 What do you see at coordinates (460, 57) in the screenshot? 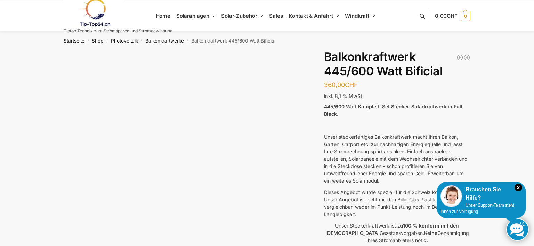
I see `a: Steckerkraftwerk 890 Watt mit verstellbaren Balkonhalterungen inkl. Lieferung` at bounding box center [460, 57].